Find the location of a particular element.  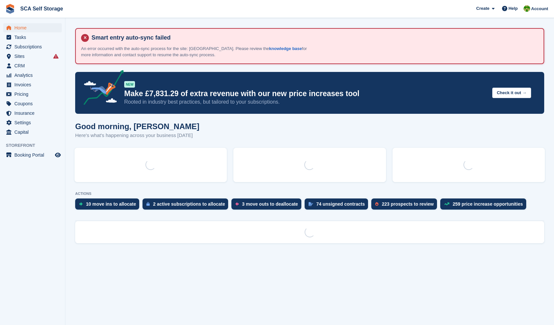

a: 74 unsigned contracts is located at coordinates (338, 206).